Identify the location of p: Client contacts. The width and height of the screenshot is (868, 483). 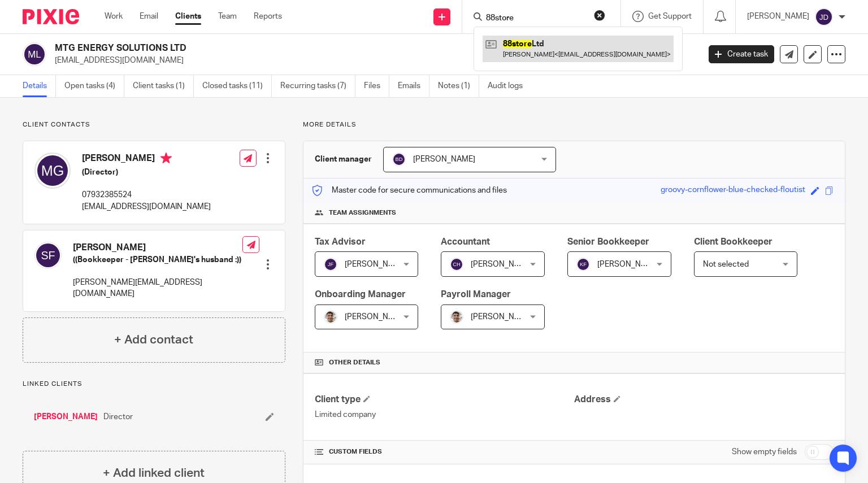
(154, 125).